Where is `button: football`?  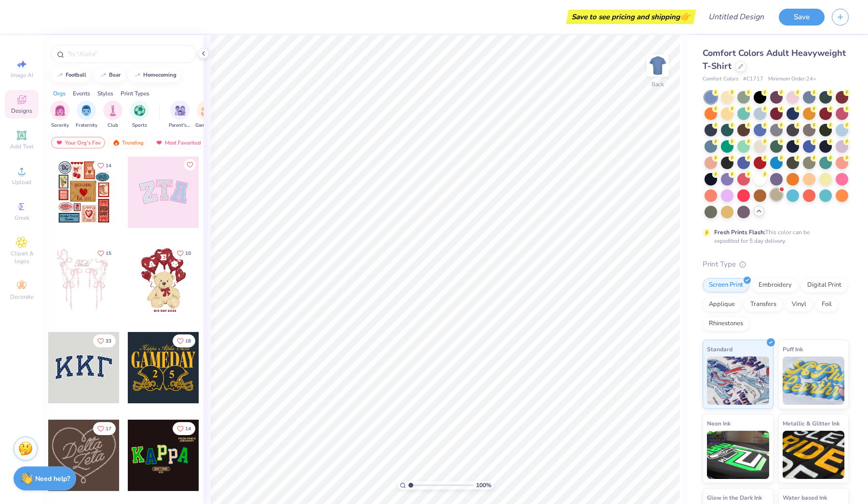 button: football is located at coordinates (70, 75).